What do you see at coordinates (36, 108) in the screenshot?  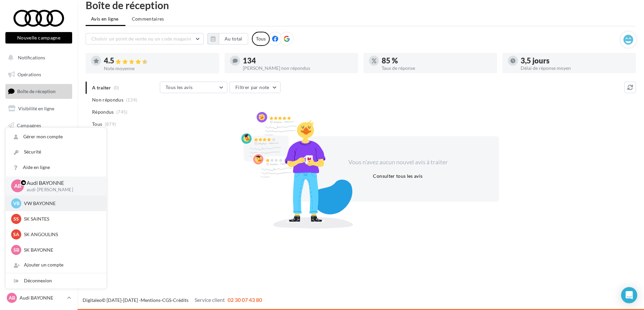 I see `span: Visibilité en ligne` at bounding box center [36, 108].